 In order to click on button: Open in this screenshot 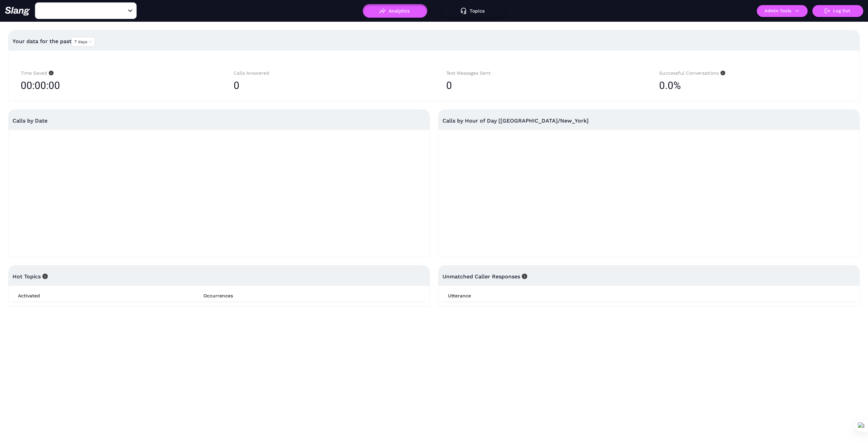, I will do `click(130, 11)`.